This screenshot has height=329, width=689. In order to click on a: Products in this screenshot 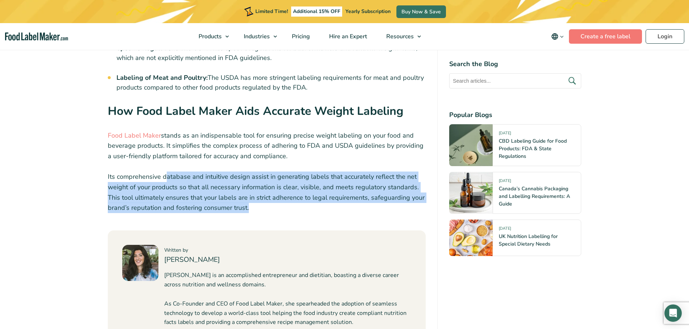, I will do `click(211, 37)`.